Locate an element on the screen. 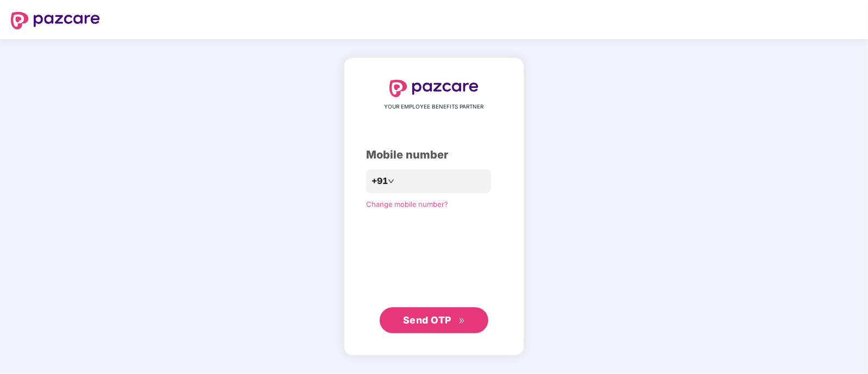  div: Mobile number is located at coordinates (434, 155).